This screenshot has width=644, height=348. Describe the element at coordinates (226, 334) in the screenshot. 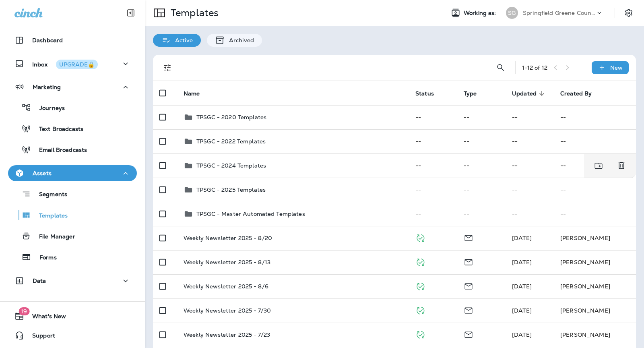

I see `p: Weekly Newsletter 2025 - 7/23` at that location.